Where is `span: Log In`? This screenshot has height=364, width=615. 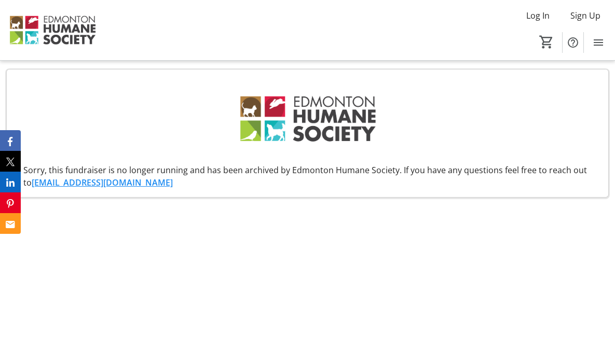 span: Log In is located at coordinates (538, 16).